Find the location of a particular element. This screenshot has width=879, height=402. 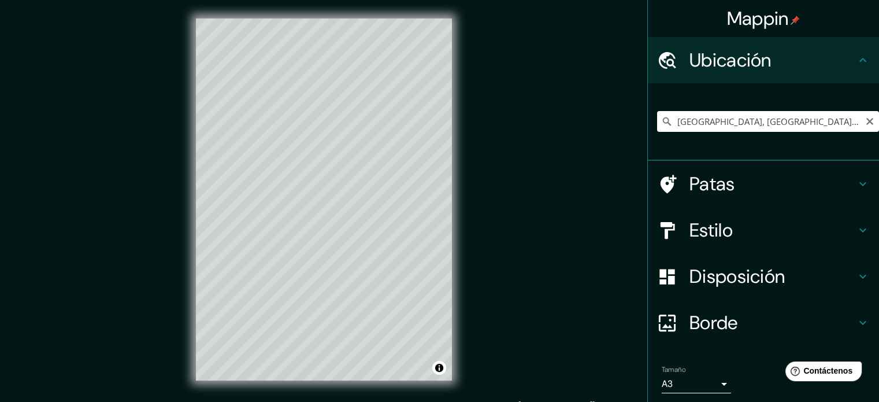

font: Mappin is located at coordinates (758, 18).